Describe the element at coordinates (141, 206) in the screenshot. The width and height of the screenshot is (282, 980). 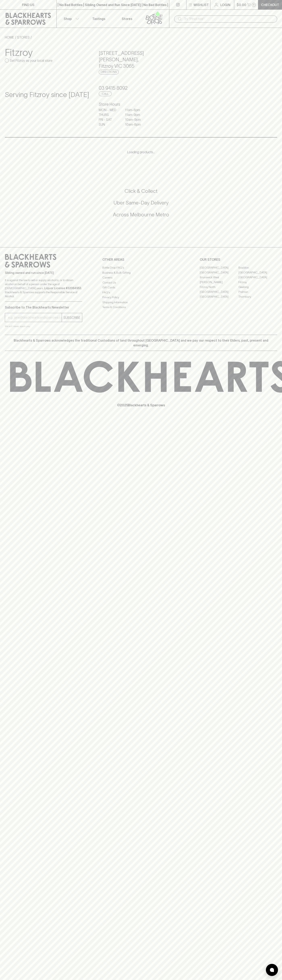
I see `div: Call to action block` at that location.